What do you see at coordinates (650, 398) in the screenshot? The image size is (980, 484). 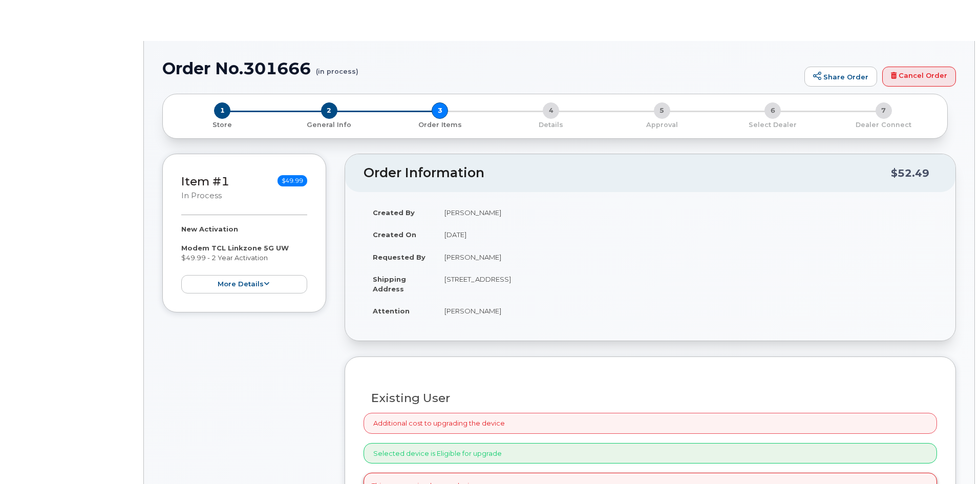 I see `h3: Existing User` at bounding box center [650, 398].